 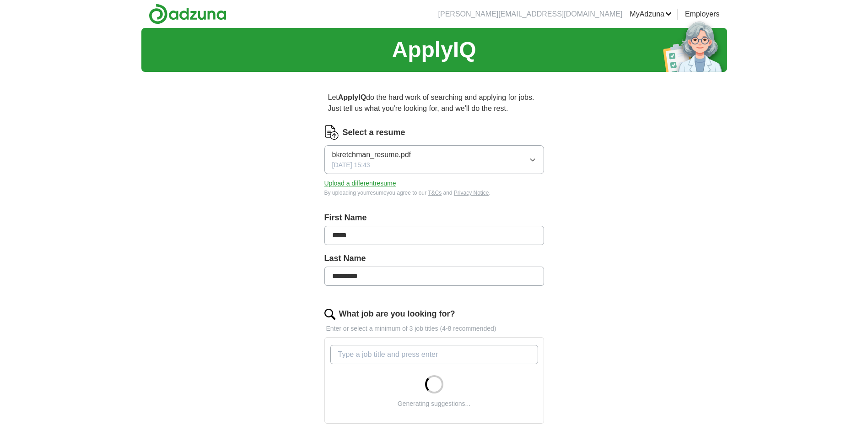 What do you see at coordinates (651, 14) in the screenshot?
I see `a: MyAdzuna` at bounding box center [651, 14].